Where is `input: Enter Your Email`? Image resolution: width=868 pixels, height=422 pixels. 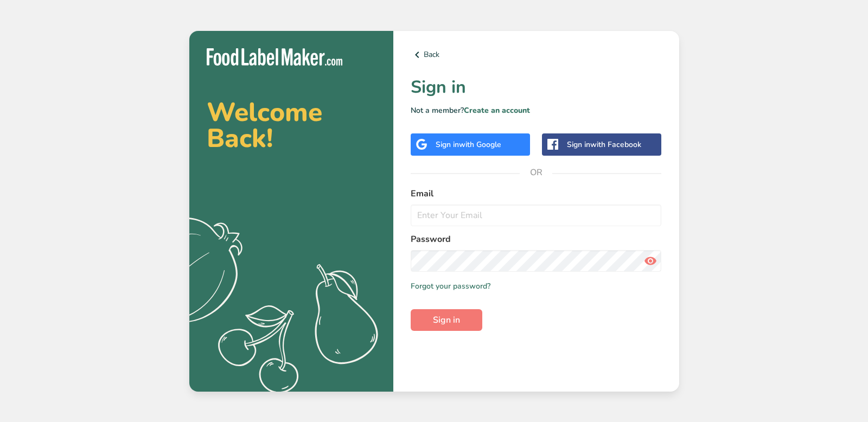 input: Enter Your Email is located at coordinates (535, 216).